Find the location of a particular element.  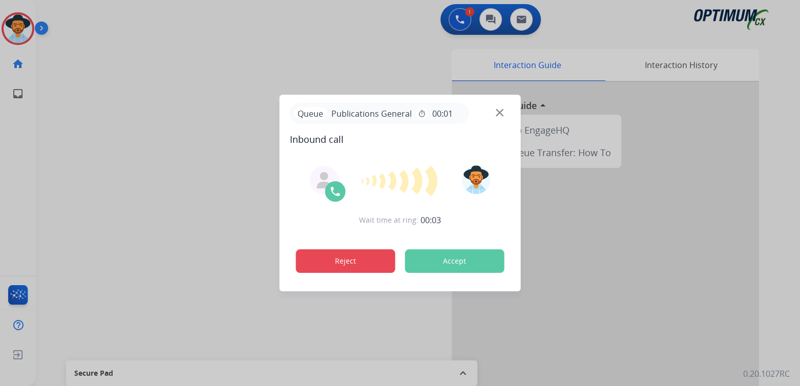

span: Wait time at ring: is located at coordinates (389, 220).